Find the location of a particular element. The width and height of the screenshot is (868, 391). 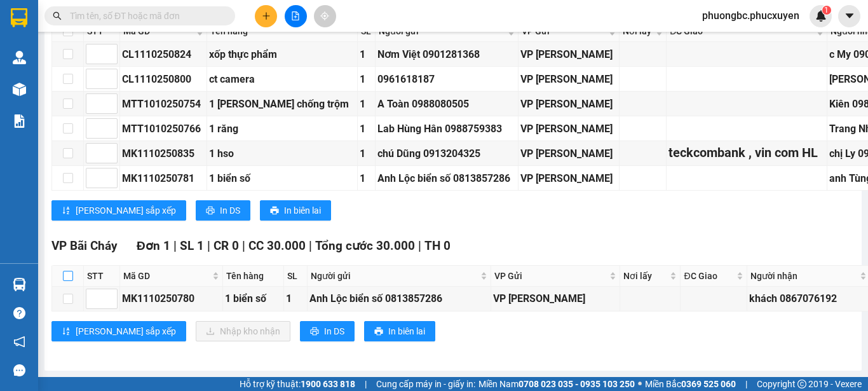

div: xốp thực phẩm is located at coordinates (282, 54).